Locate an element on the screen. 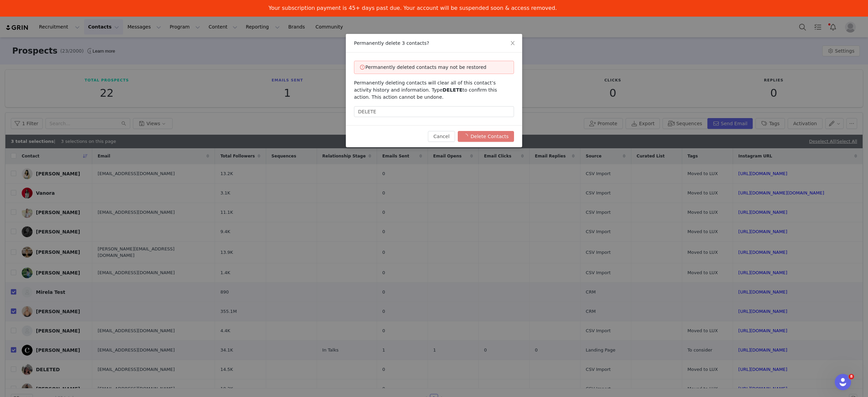 The image size is (868, 397). i: icon: close is located at coordinates (513, 43).